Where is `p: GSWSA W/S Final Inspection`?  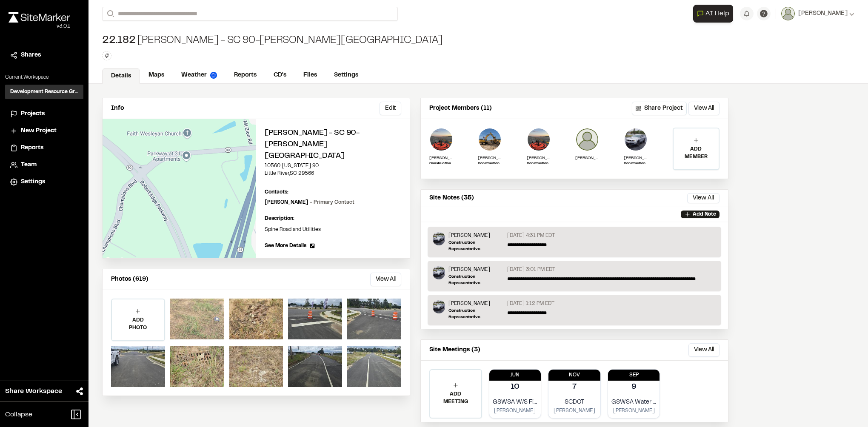
p: GSWSA W/S Final Inspection is located at coordinates (516, 402).